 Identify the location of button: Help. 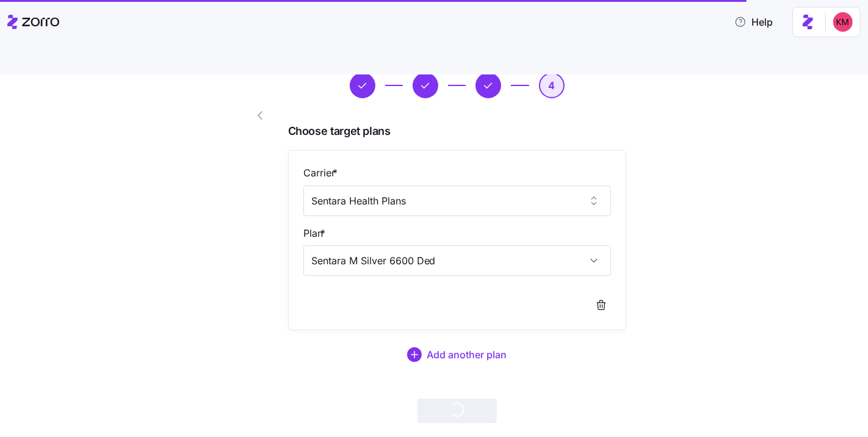
(753, 22).